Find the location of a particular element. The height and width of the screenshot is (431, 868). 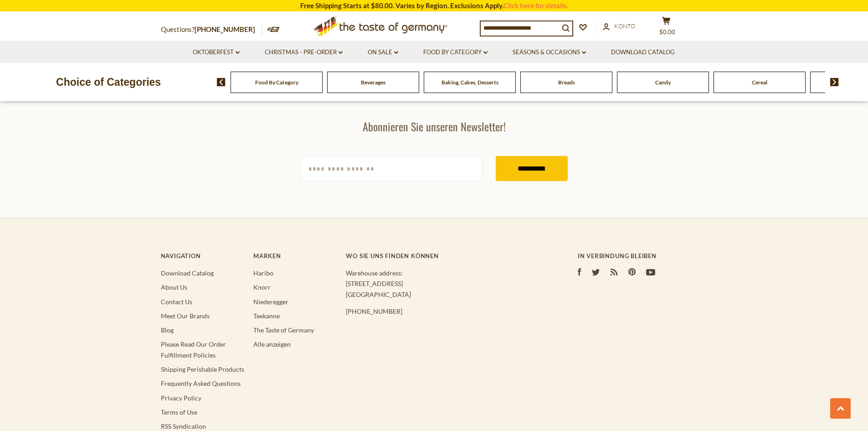

a: On Sale is located at coordinates (383, 52).